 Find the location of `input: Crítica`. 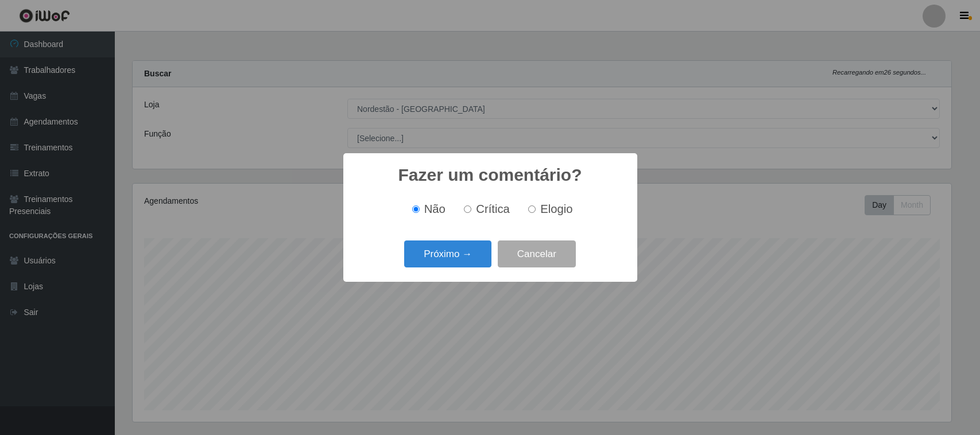

input: Crítica is located at coordinates (467, 209).